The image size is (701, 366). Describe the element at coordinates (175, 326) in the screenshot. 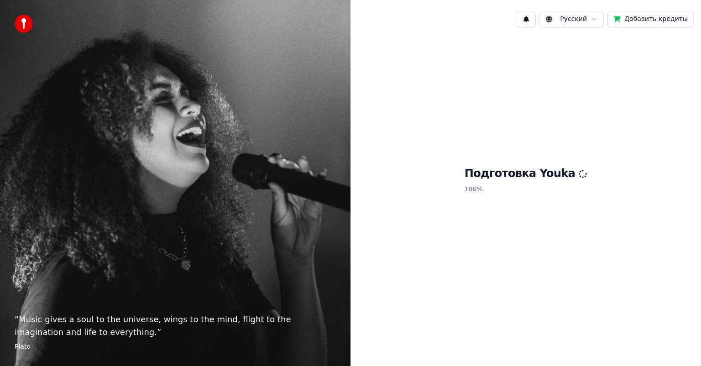

I see `p: “ Music gives a soul to the universe, wings to the mind, flight to the imagination and life to ev...` at that location.